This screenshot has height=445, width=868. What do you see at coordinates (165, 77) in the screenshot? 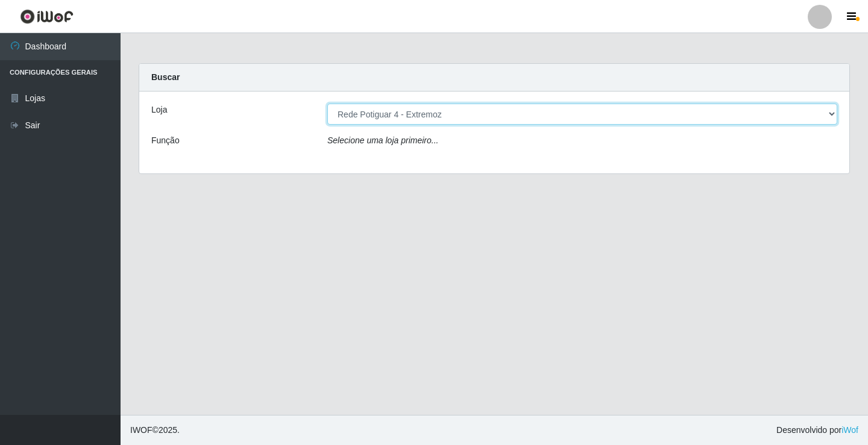
I see `strong: Buscar` at bounding box center [165, 77].